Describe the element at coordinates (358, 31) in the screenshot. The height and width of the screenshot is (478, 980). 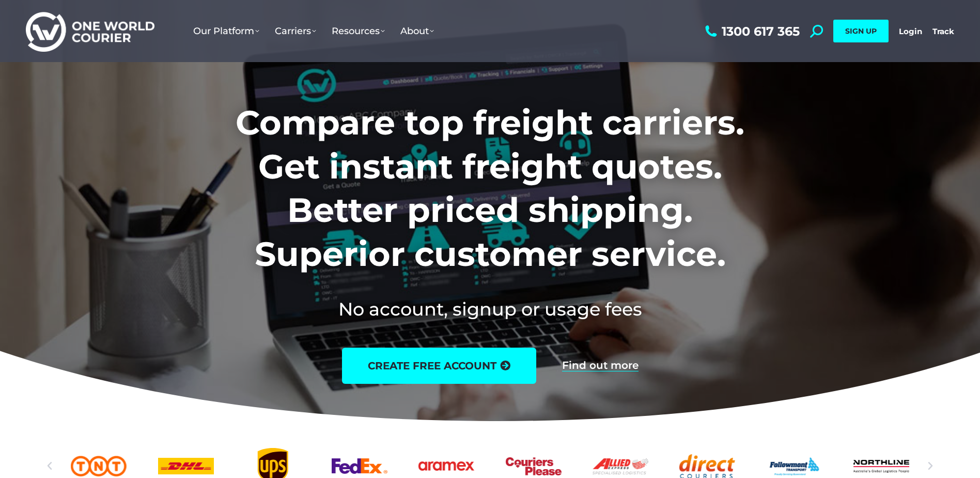
I see `a: Resources` at that location.